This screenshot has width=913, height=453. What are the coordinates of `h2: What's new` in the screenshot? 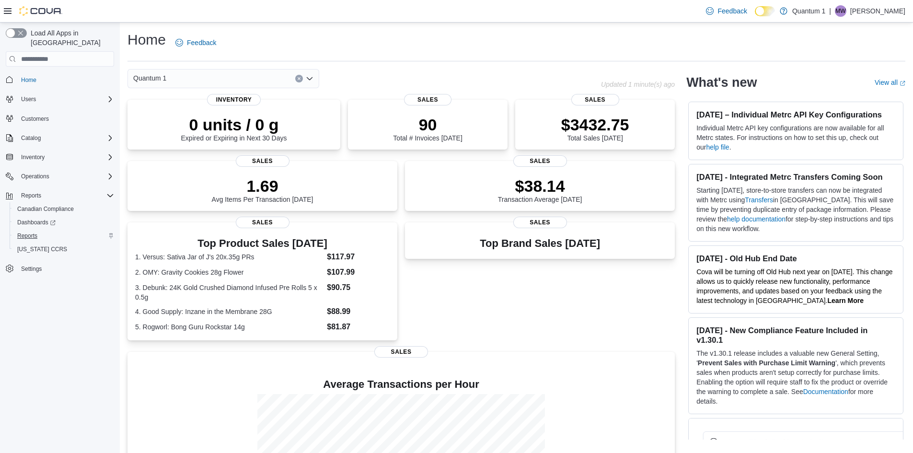 It's located at (721, 82).